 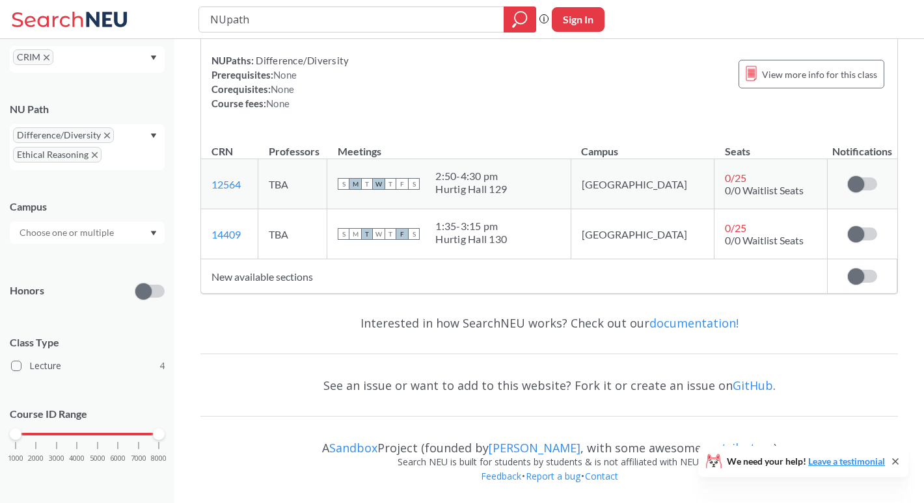 I want to click on a: Contact, so click(x=601, y=476).